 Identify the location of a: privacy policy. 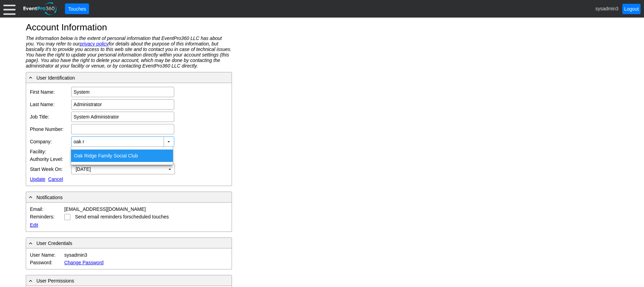
(94, 44).